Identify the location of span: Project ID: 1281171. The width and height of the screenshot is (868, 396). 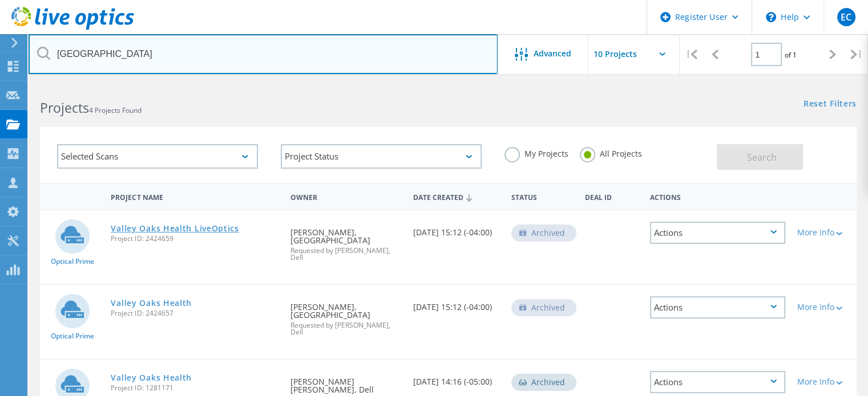
(195, 388).